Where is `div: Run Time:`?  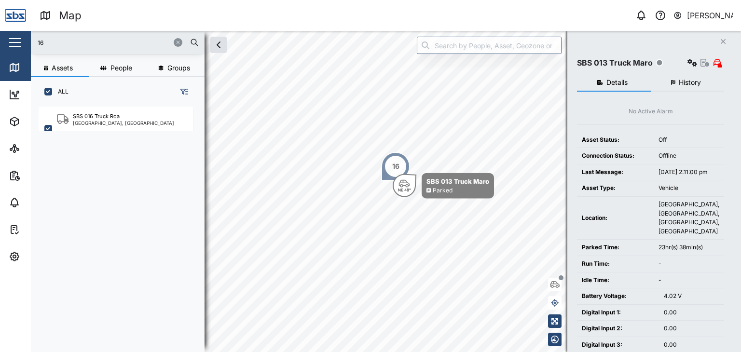
div: Run Time: is located at coordinates (615, 264).